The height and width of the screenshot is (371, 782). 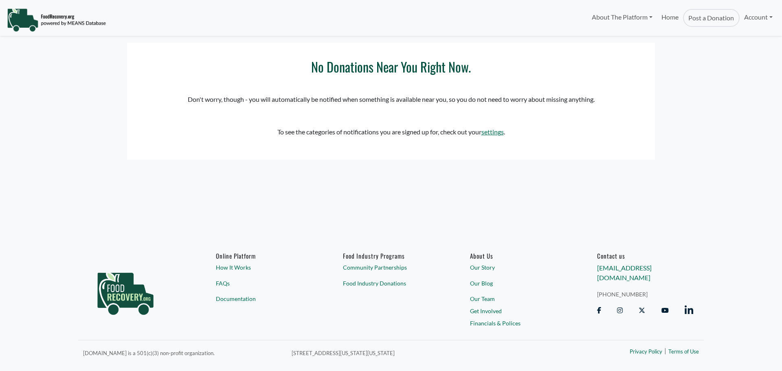 I want to click on p: To see the categories of notifications you are signed up for, check out your ., so click(x=391, y=132).